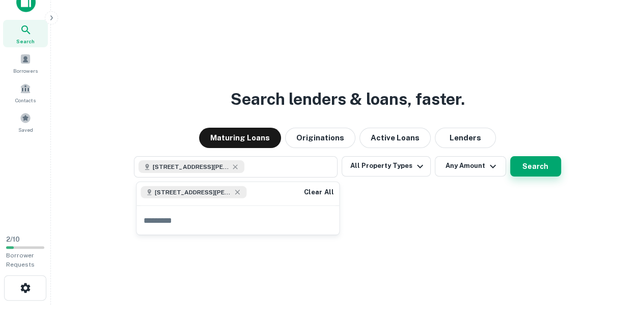 This screenshot has width=644, height=321. Describe the element at coordinates (26, 122) in the screenshot. I see `a: Saved` at that location.